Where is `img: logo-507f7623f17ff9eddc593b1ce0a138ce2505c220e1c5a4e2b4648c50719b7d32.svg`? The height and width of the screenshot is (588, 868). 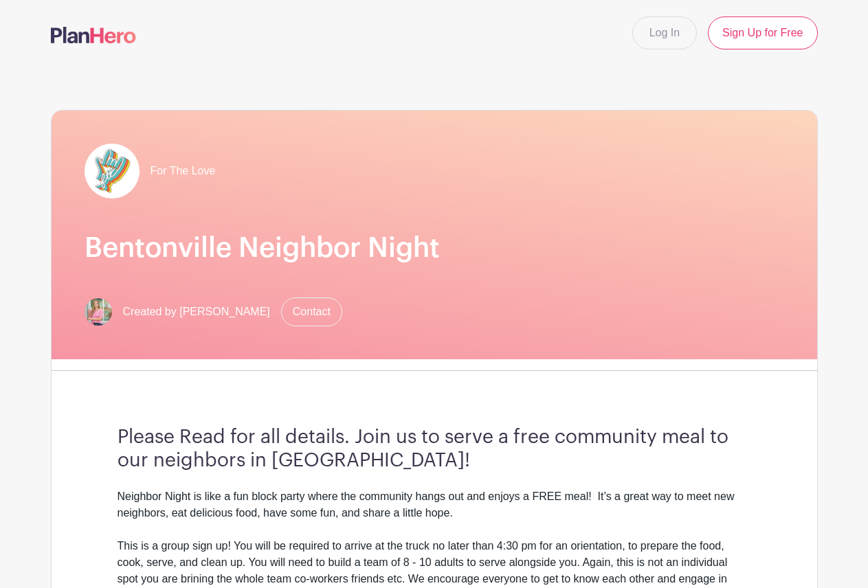
img: logo-507f7623f17ff9eddc593b1ce0a138ce2505c220e1c5a4e2b4648c50719b7d32.svg is located at coordinates (94, 35).